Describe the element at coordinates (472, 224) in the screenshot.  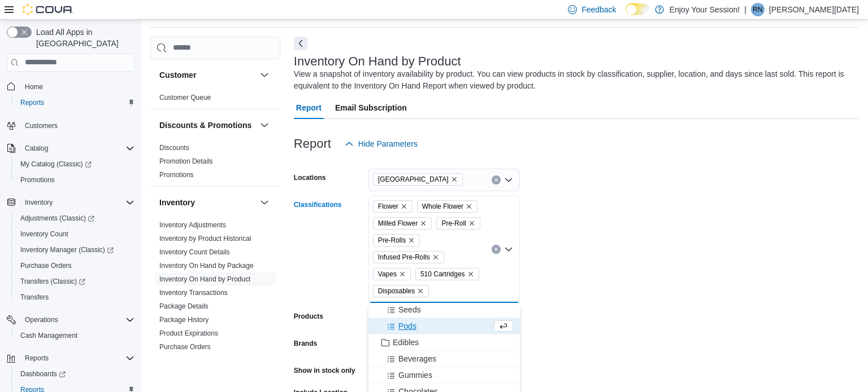
I see `button: Remove Pre-Roll from selection in this group` at that location.